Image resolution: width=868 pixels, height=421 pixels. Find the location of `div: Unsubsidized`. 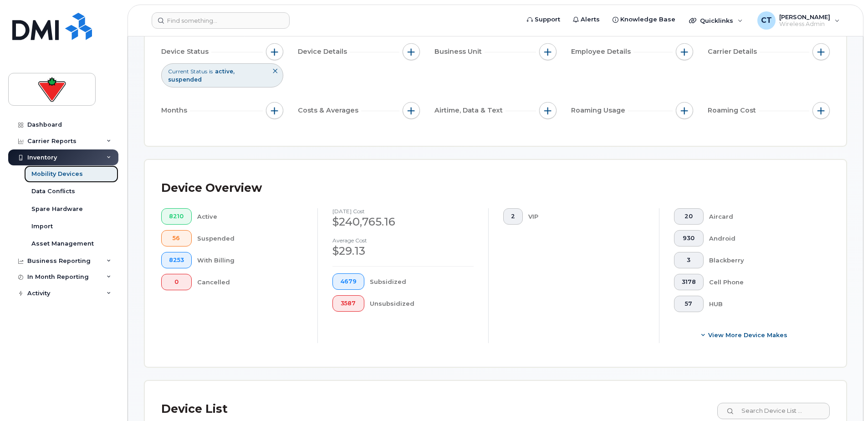

div: Unsubsidized is located at coordinates (422, 303).